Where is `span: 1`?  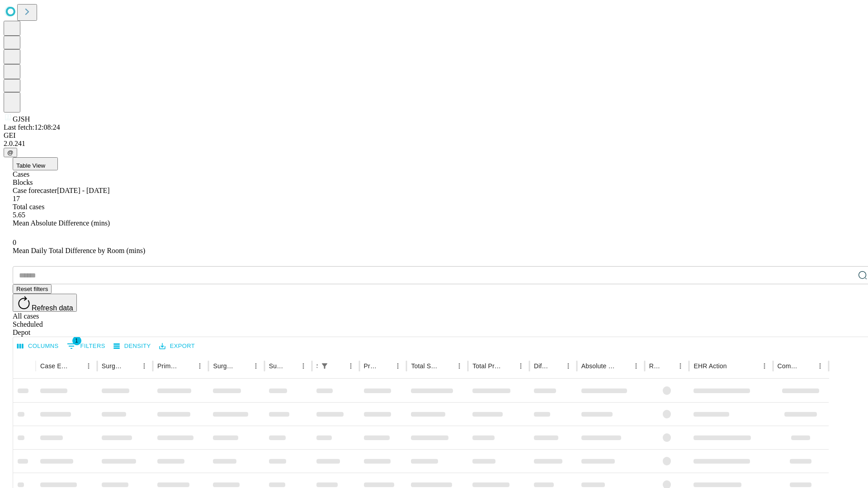 span: 1 is located at coordinates (77, 340).